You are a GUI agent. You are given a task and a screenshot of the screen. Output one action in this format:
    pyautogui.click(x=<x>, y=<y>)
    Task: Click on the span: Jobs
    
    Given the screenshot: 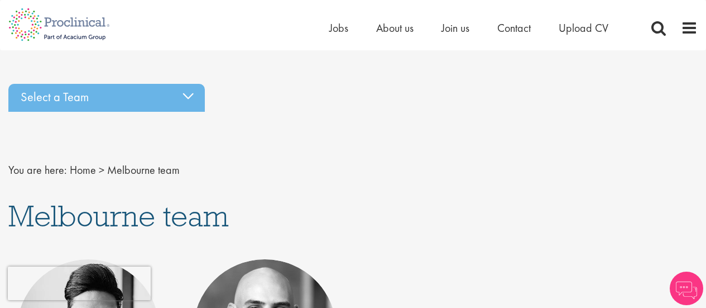 What is the action you would take?
    pyautogui.click(x=339, y=28)
    